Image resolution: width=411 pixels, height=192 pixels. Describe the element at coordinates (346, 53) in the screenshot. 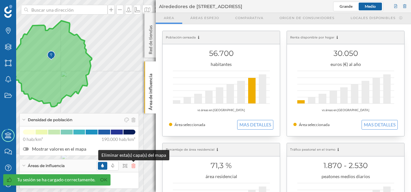

I see `h1: 30.050` at that location.